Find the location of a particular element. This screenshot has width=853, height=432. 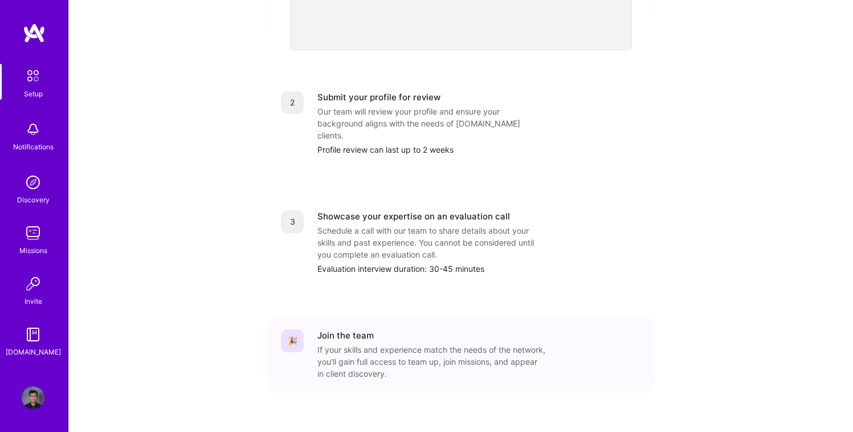

div: If your skills and experience match the needs of the network, you’ll gain full access to team up,... is located at coordinates (431, 361).